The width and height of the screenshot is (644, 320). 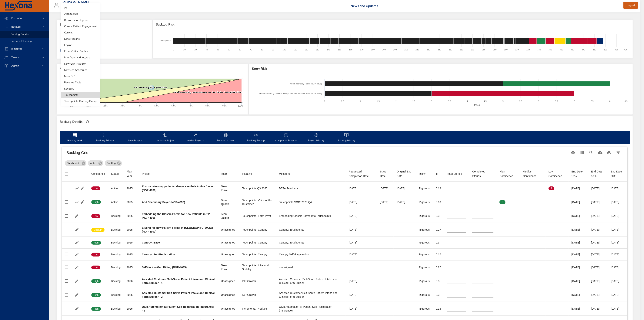 What do you see at coordinates (80, 64) in the screenshot?
I see `li: New Gen Platform` at bounding box center [80, 64].